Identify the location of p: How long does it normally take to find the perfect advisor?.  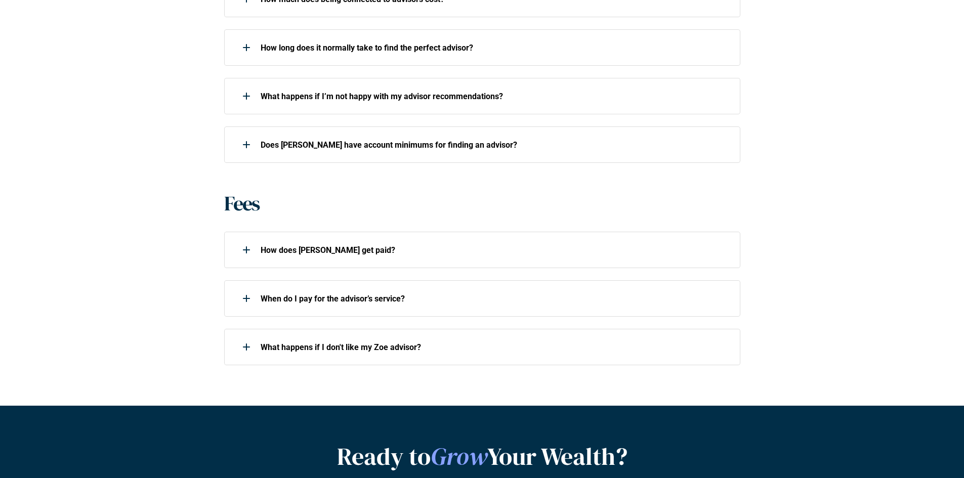
(494, 48).